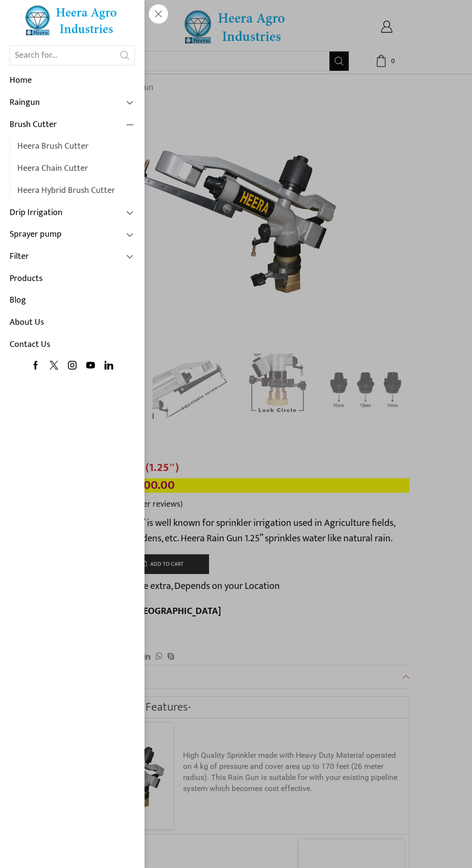  What do you see at coordinates (72, 301) in the screenshot?
I see `a: Blog` at bounding box center [72, 301].